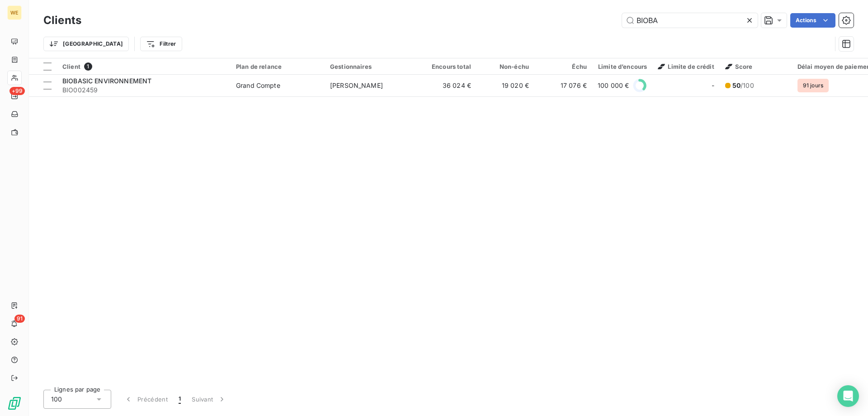 Image resolution: width=868 pixels, height=416 pixels. I want to click on button: Précédent, so click(146, 399).